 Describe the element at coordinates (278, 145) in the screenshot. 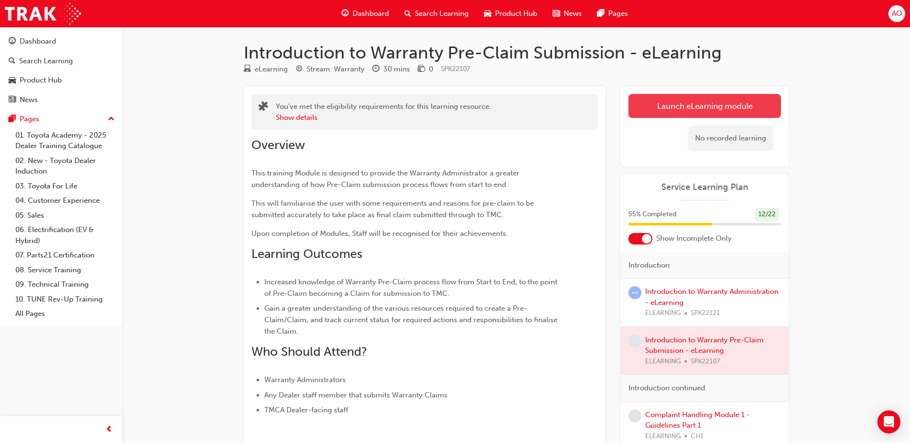

I see `span: Overview` at that location.